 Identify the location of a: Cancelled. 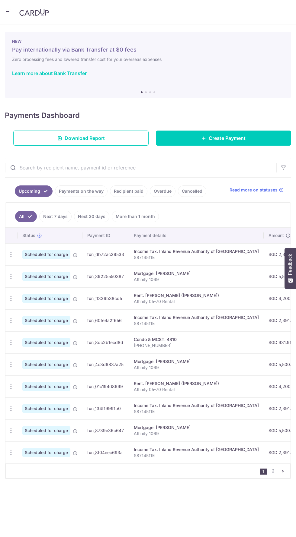
(192, 191).